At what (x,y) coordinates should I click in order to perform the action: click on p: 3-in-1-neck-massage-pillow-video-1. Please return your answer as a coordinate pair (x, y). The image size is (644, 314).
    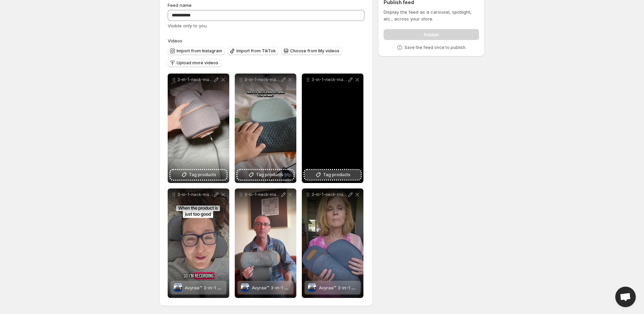
    Looking at the image, I should click on (195, 80).